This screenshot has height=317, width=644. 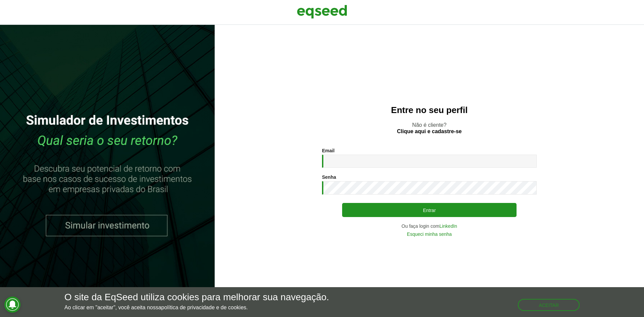 I want to click on label: Email, so click(x=328, y=150).